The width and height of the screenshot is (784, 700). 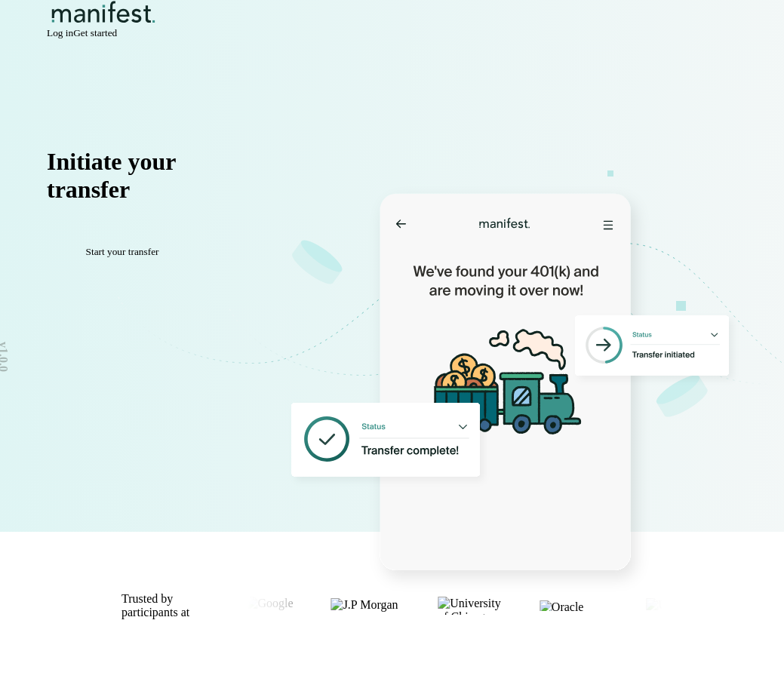 I want to click on h1: transfer, so click(x=148, y=189).